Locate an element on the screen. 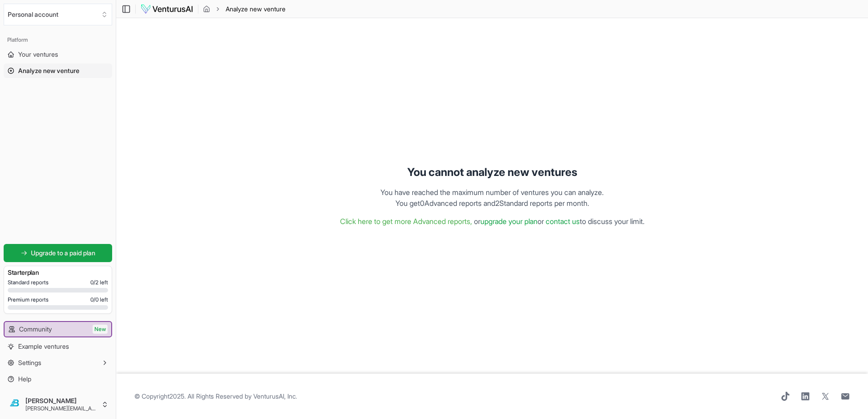  a: upgrade your plan is located at coordinates (509, 221).